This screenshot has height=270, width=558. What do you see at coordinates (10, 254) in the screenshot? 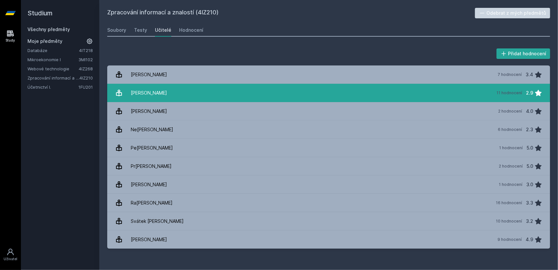
I see `a: Uživatel` at bounding box center [10, 254].